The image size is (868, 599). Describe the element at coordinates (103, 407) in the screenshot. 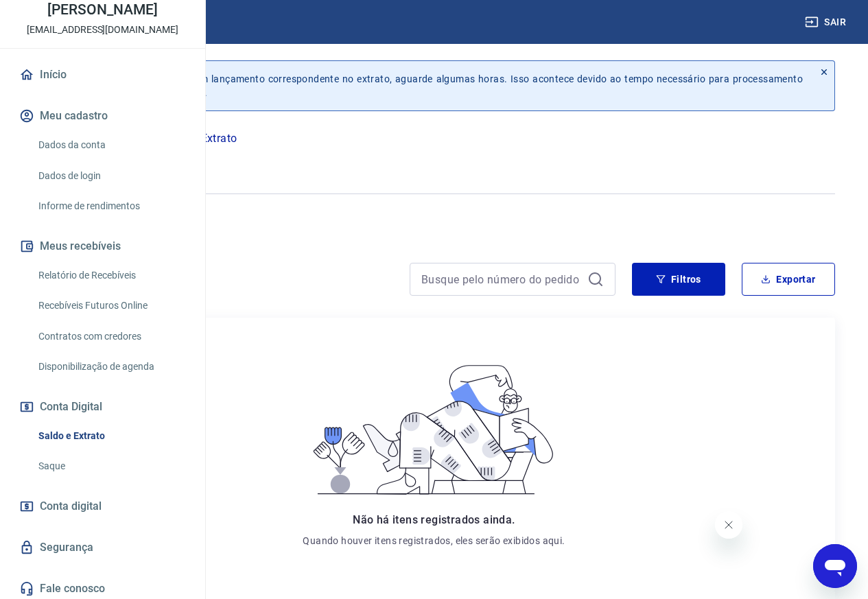

I see `button: Conta Digital` at that location.